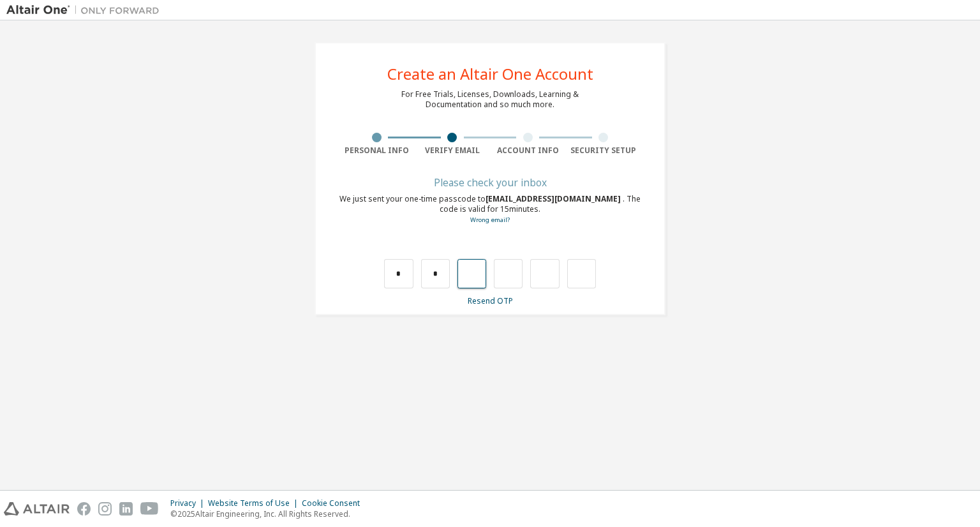 This screenshot has height=527, width=980. I want to click on img: instagram.svg, so click(104, 509).